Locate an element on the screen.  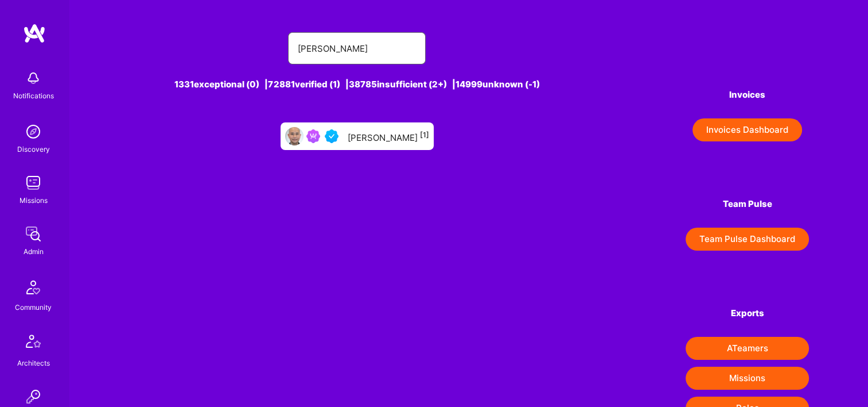
h4: Team Pulse is located at coordinates (747, 204).